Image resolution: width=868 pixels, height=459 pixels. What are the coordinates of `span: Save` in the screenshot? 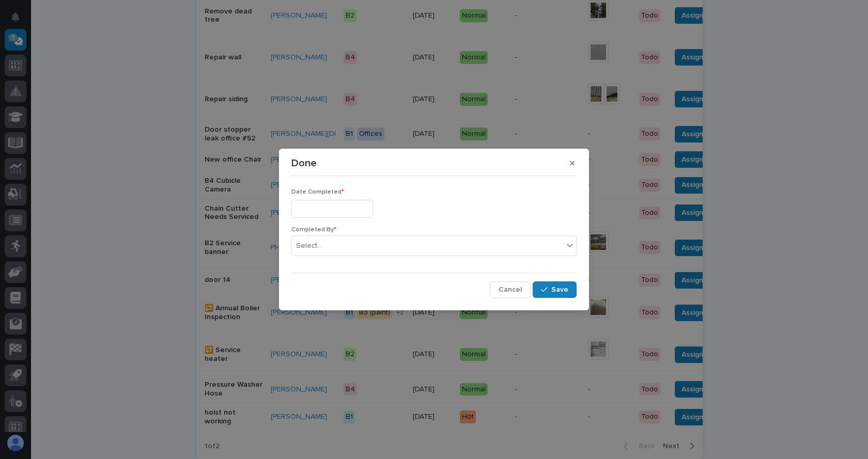 It's located at (560, 290).